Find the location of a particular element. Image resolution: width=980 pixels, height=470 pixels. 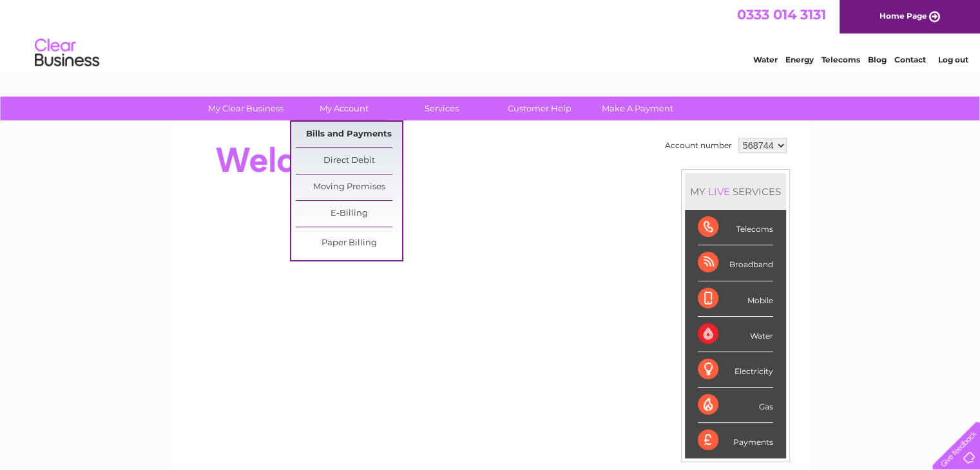

a: 0333 014 3131 is located at coordinates (781, 14).